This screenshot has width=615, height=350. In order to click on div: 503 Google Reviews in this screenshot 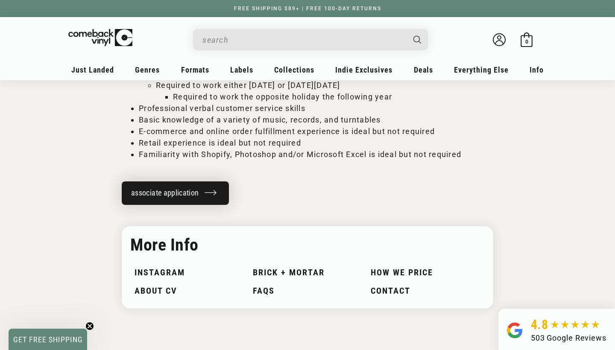, I will do `click(569, 338)`.